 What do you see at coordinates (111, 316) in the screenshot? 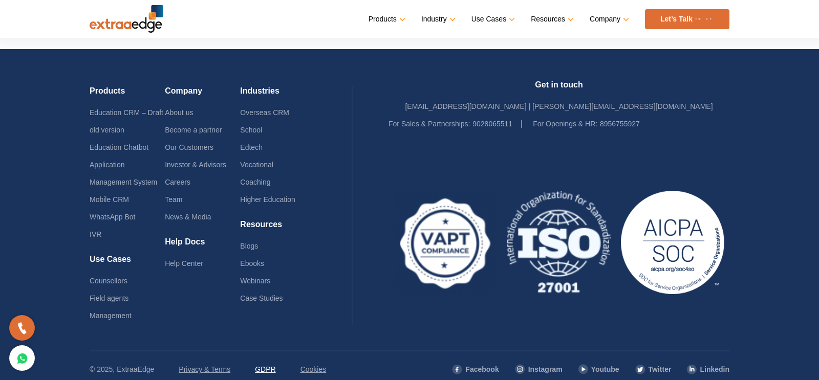
I see `a: Management` at bounding box center [111, 316].